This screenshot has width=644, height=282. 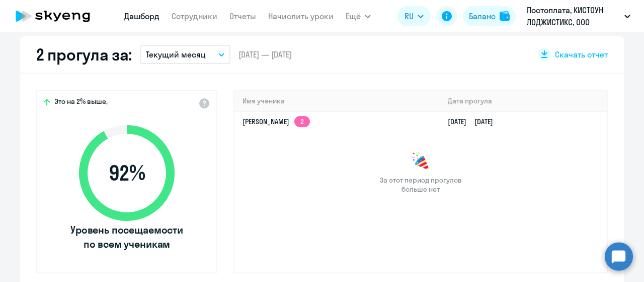 What do you see at coordinates (505, 16) in the screenshot?
I see `img: balance` at bounding box center [505, 16].